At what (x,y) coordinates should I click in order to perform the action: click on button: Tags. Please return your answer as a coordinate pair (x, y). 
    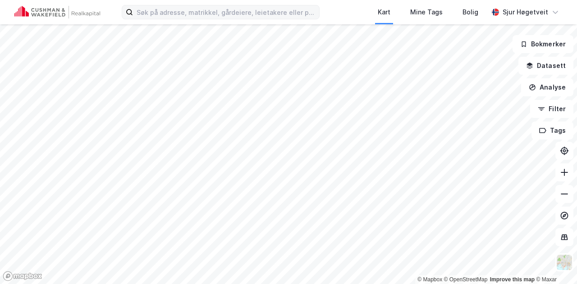
    Looking at the image, I should click on (552, 131).